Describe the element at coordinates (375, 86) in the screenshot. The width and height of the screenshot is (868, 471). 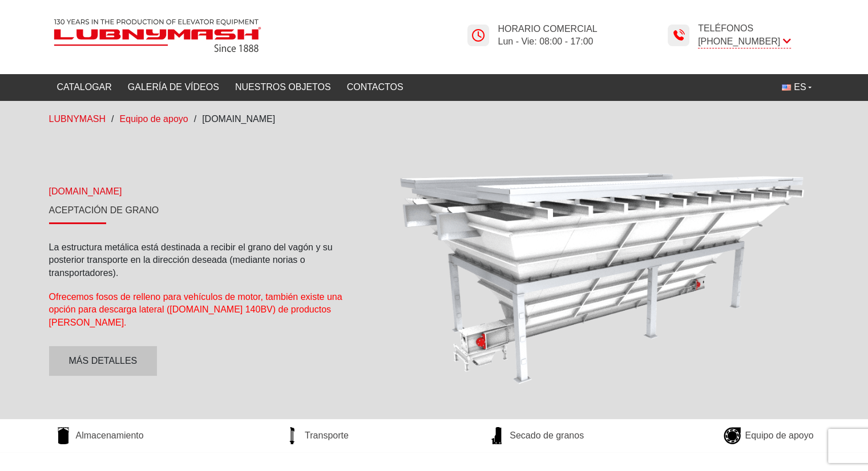
I see `font: Contactos` at that location.